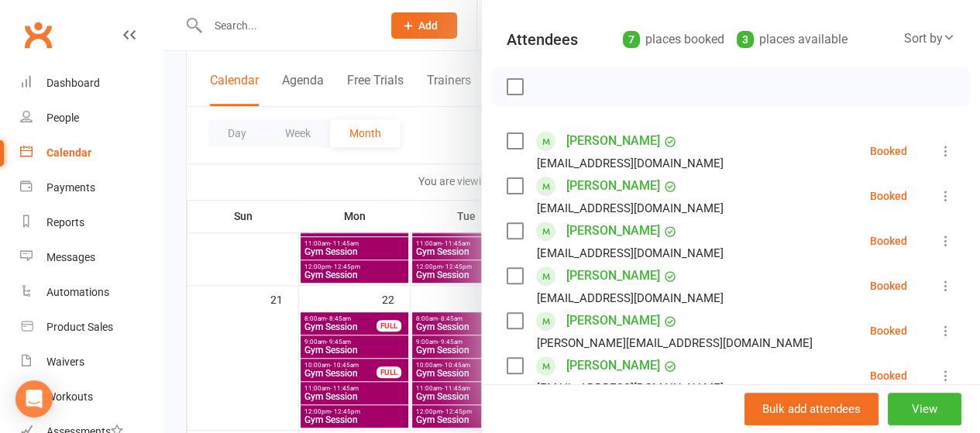 This screenshot has height=433, width=980. What do you see at coordinates (69, 153) in the screenshot?
I see `div: Calendar` at bounding box center [69, 153].